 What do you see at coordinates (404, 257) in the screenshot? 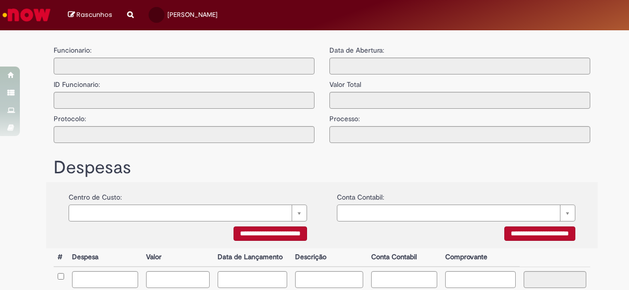
I see `th: Conta Contabil` at bounding box center [404, 257].